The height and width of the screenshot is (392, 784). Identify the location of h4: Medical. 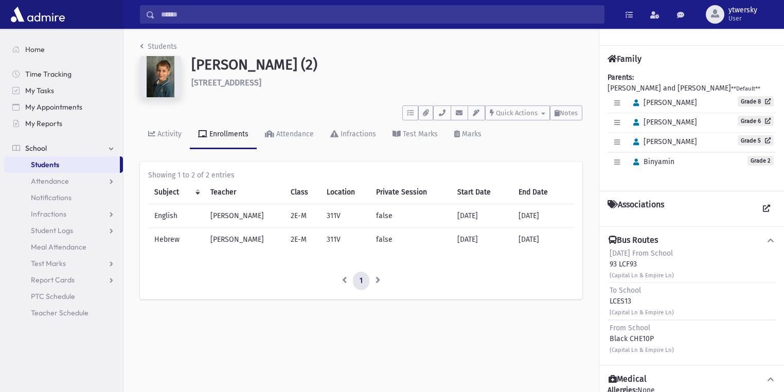
(628, 379).